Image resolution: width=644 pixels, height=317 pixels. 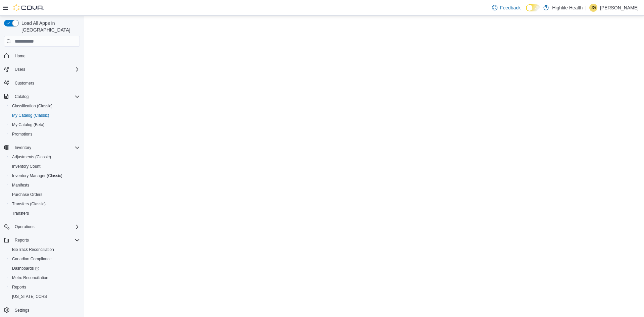 I want to click on a: Purchase Orders, so click(x=27, y=195).